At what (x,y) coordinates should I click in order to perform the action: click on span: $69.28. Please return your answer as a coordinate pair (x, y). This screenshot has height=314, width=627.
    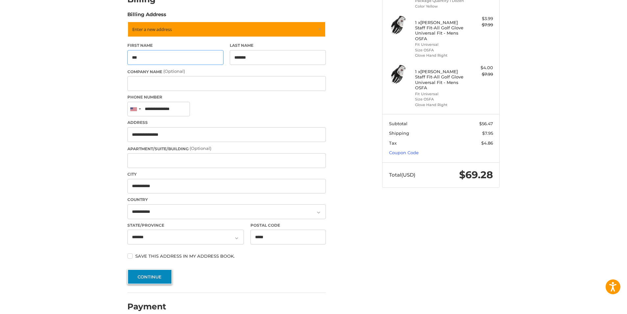
    Looking at the image, I should click on (476, 174).